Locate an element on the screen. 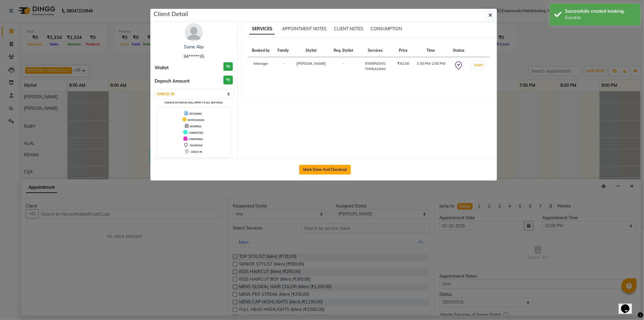 Image resolution: width=644 pixels, height=320 pixels. button: START is located at coordinates (478, 65).